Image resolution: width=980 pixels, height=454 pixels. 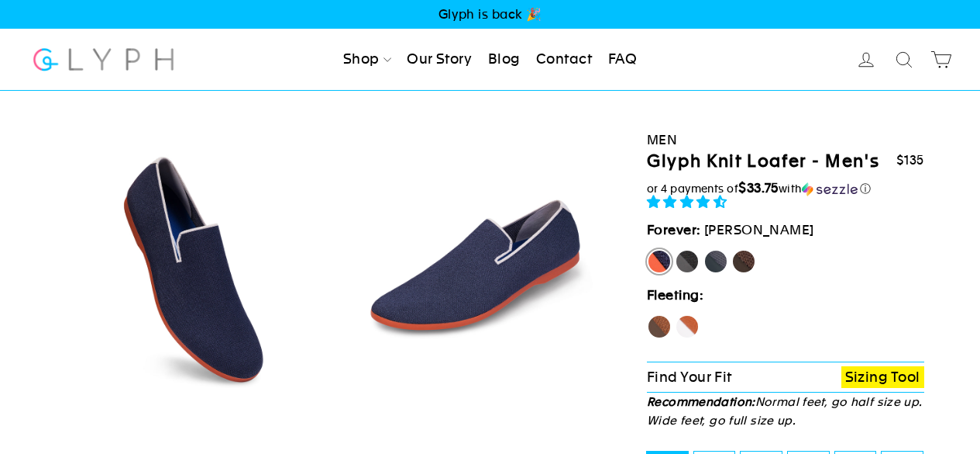 I want to click on strong: Fleeting:, so click(x=675, y=295).